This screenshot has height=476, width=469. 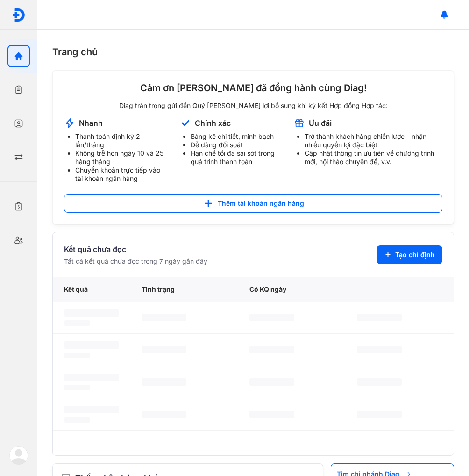 What do you see at coordinates (373, 141) in the screenshot?
I see `li: Trở thành khách hàng chiến lược – nhận nhiều quyền lợi đặc biệt` at bounding box center [373, 141].